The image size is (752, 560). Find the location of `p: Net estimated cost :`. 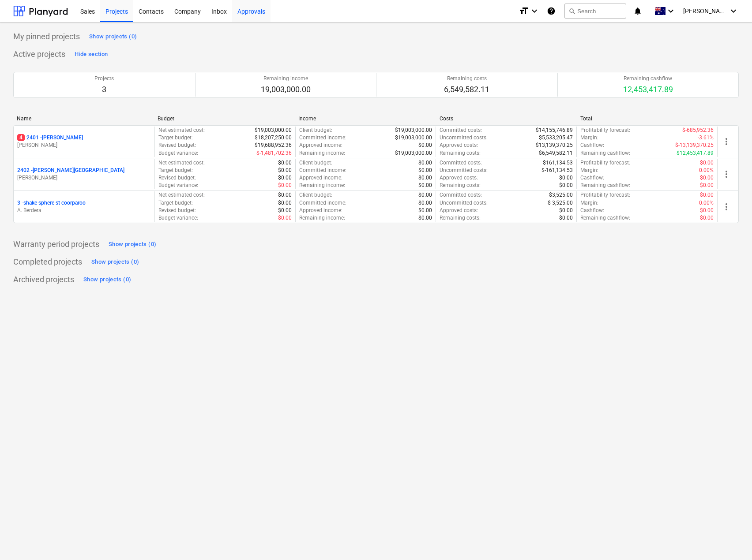

p: Net estimated cost : is located at coordinates (182, 131).